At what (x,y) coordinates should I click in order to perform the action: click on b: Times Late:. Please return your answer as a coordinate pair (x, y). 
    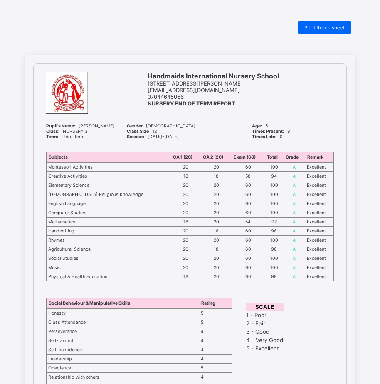
    Looking at the image, I should click on (264, 137).